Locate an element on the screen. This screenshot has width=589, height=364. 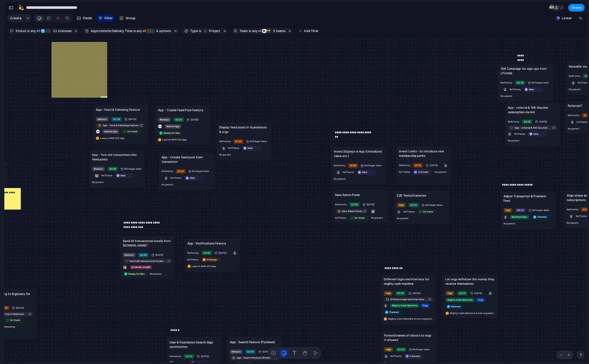
button: is is located at coordinates (200, 31).